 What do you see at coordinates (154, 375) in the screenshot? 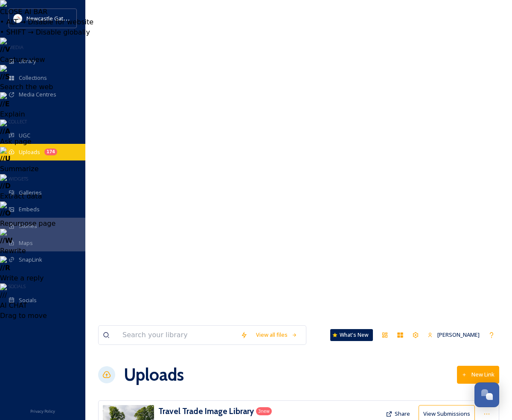
I see `a: Uploads` at bounding box center [154, 375].